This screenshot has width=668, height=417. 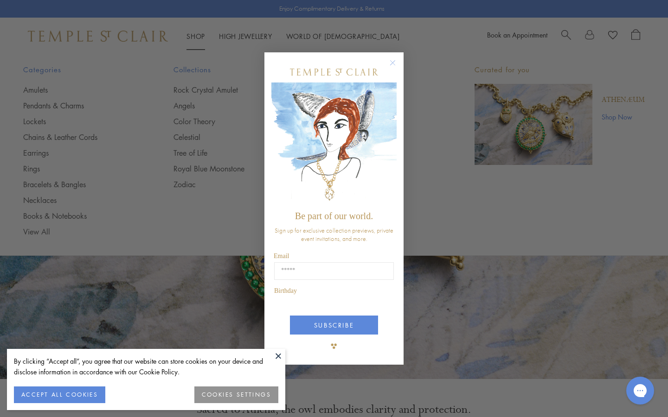 I want to click on img: TSC, so click(x=334, y=346).